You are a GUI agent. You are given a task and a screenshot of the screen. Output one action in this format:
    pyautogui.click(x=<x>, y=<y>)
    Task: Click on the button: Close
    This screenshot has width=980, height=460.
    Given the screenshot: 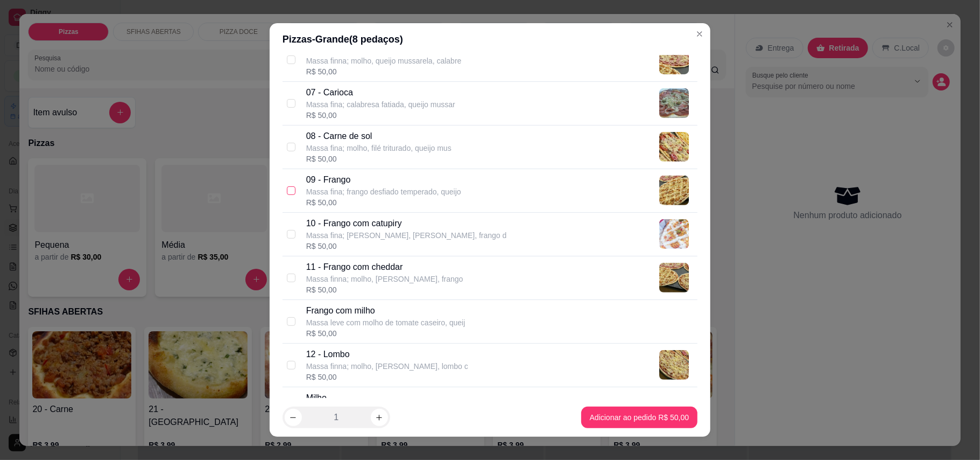 What is the action you would take?
    pyautogui.click(x=700, y=34)
    